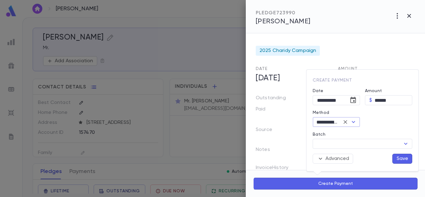 The height and width of the screenshot is (197, 425). Describe the element at coordinates (345, 122) in the screenshot. I see `button: Clear` at that location.